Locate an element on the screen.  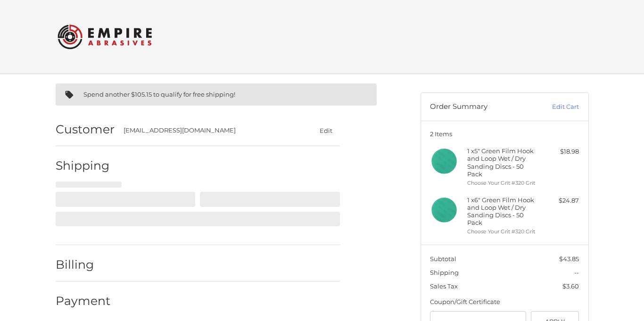
h2: Payment is located at coordinates (83, 301).